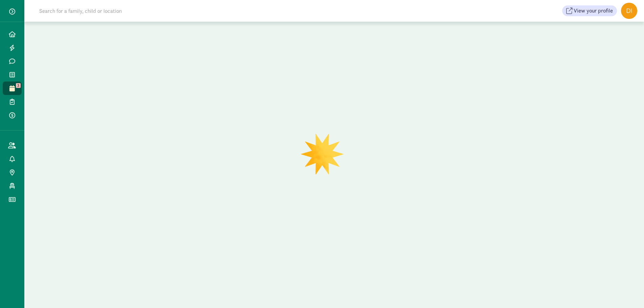 The height and width of the screenshot is (308, 644). I want to click on input: Search for a family, child or location, so click(130, 11).